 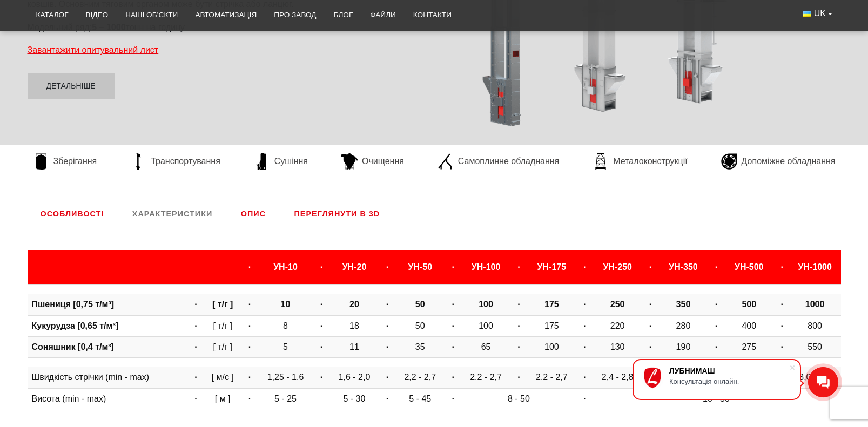 I want to click on td: 18, so click(x=354, y=325).